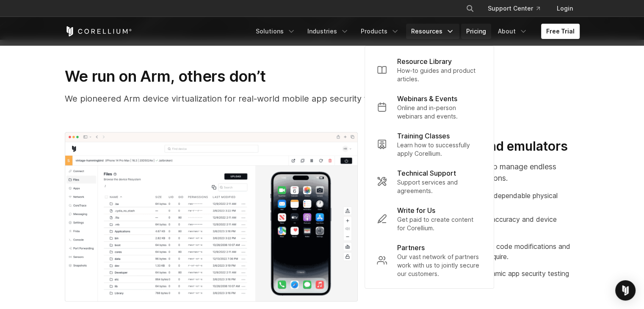 Image resolution: width=644 pixels, height=309 pixels. Describe the element at coordinates (625, 290) in the screenshot. I see `div: Open Intercom Messenger` at that location.